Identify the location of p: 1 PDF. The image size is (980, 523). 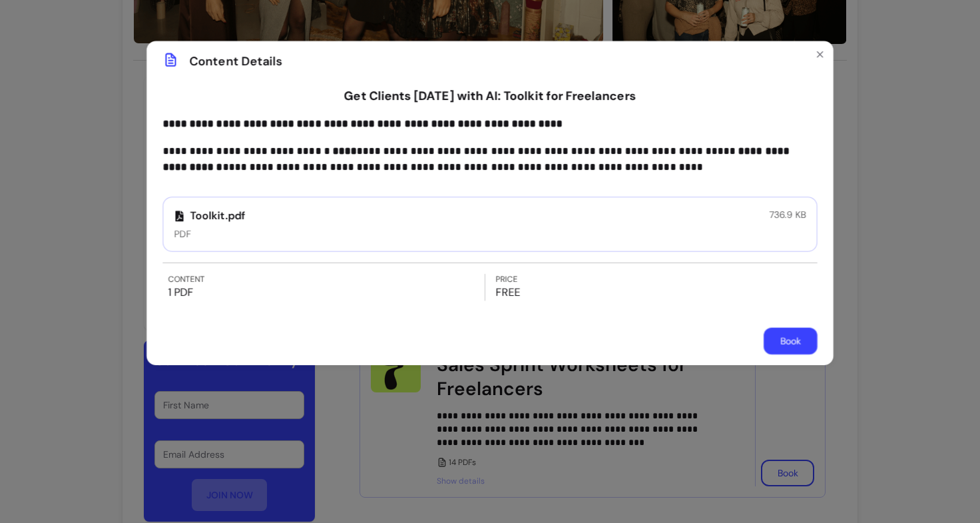
(325, 292).